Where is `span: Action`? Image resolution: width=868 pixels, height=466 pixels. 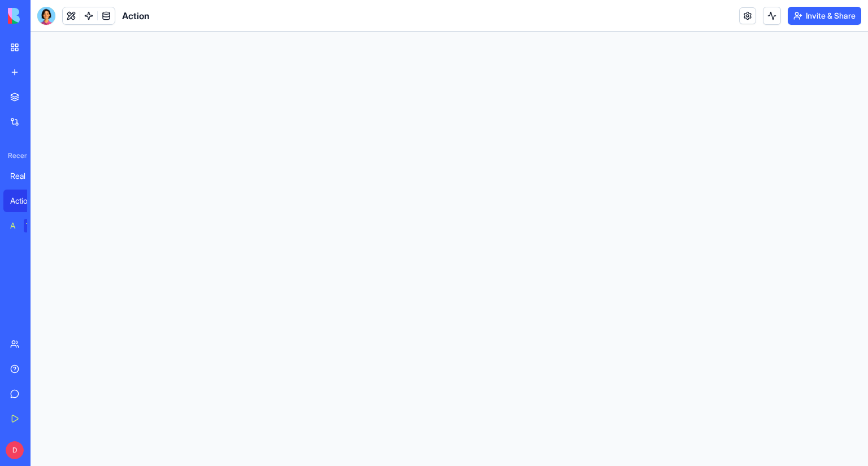 span: Action is located at coordinates (136, 16).